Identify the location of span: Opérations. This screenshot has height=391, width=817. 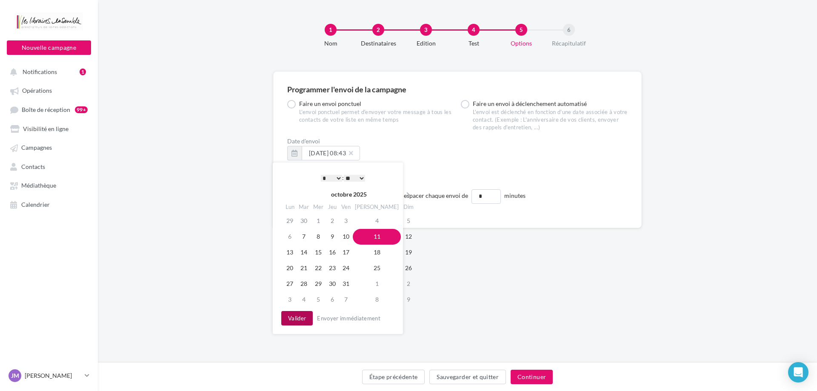
(37, 91).